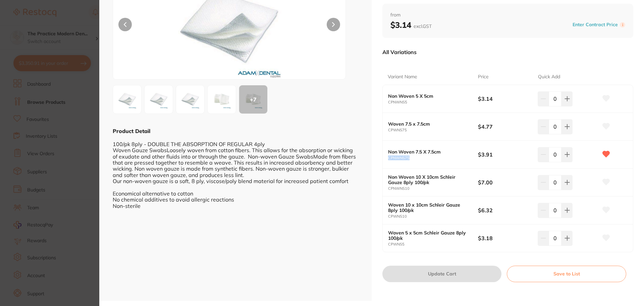  Describe the element at coordinates (429, 96) in the screenshot. I see `b: Non Woven 5 X 5cm` at that location.